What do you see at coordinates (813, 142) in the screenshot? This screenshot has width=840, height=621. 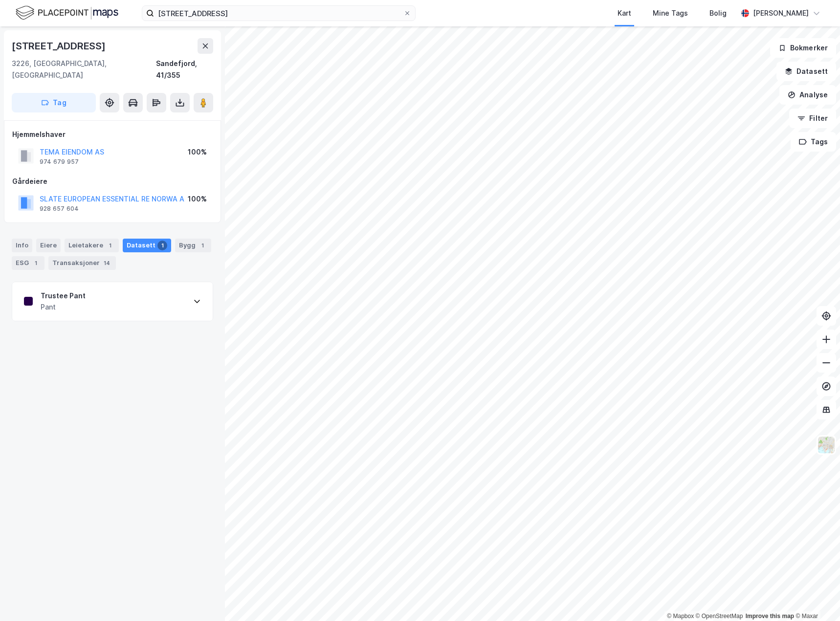 I see `button: Tags` at bounding box center [813, 142].